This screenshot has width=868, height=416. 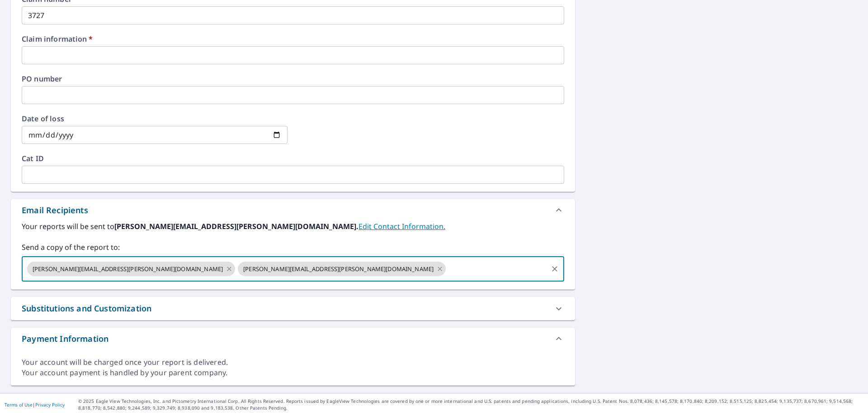 I want to click on button: Clear, so click(x=555, y=269).